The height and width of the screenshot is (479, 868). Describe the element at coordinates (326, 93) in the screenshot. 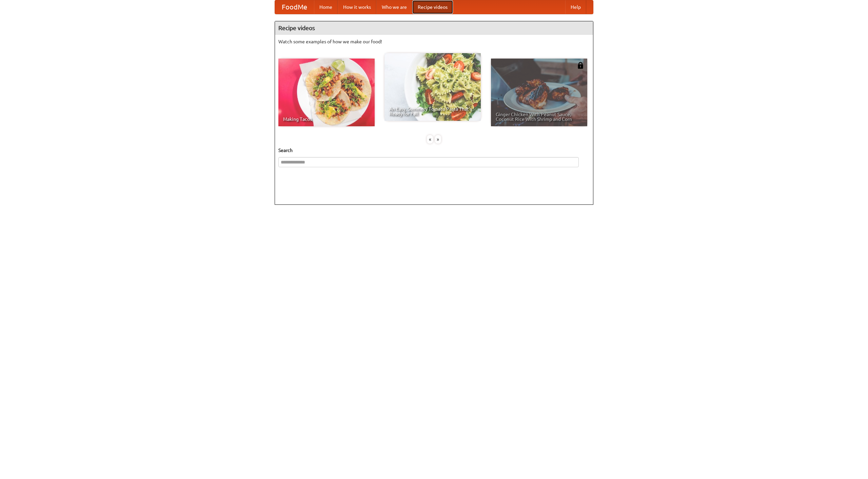

I see `a: Making Tacos` at that location.